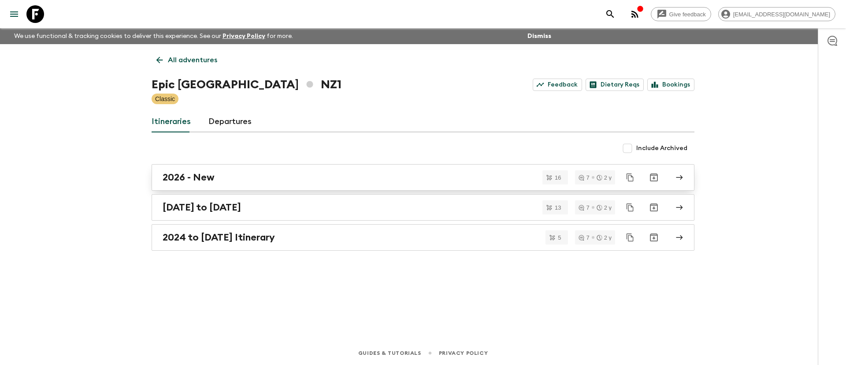 This screenshot has width=846, height=365. Describe the element at coordinates (193, 60) in the screenshot. I see `p: All adventures` at that location.